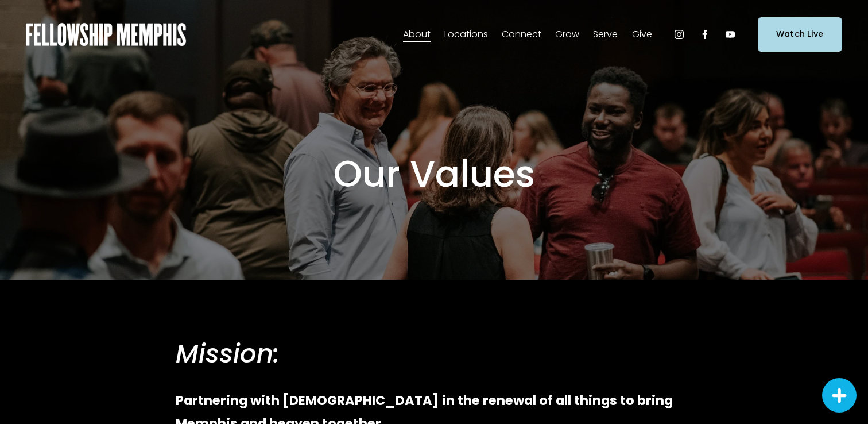  Describe the element at coordinates (227, 353) in the screenshot. I see `em: Mission:` at that location.